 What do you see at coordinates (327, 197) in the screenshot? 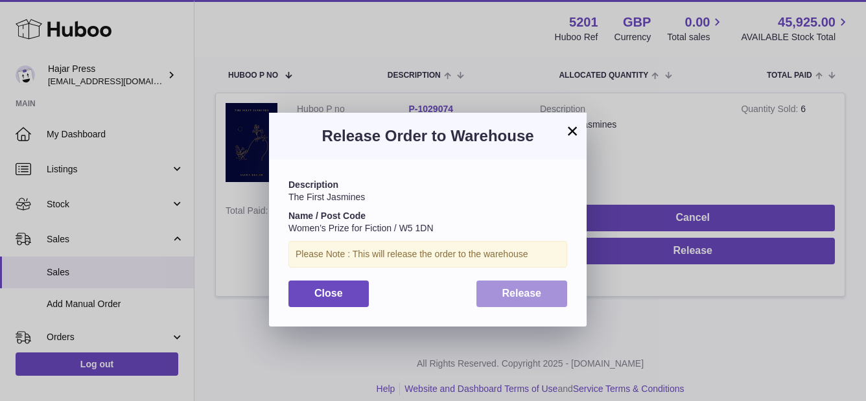
I see `span: The First Jasmines` at bounding box center [327, 197].